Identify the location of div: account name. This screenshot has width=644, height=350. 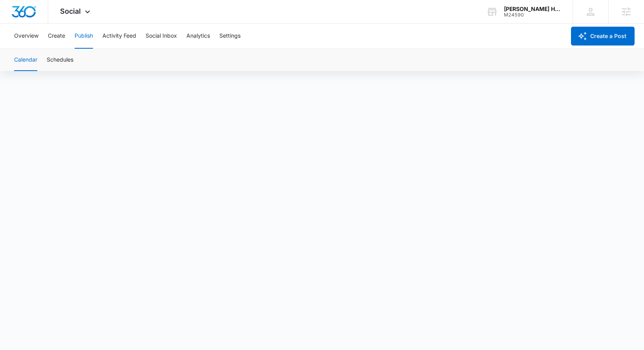
(532, 9).